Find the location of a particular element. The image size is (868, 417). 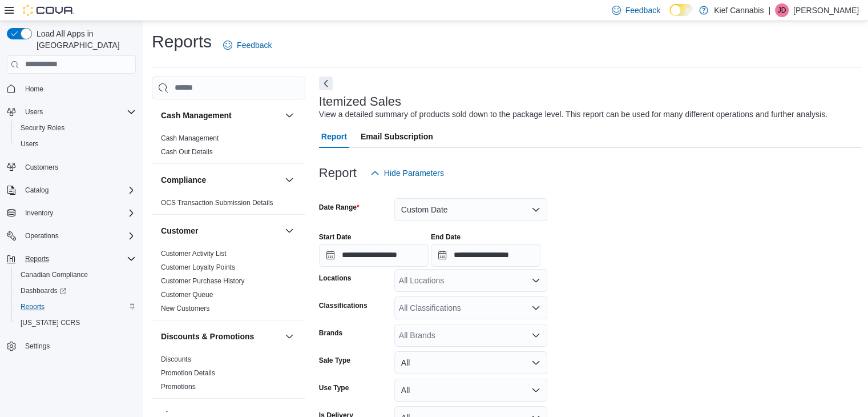

a: Settings is located at coordinates (37, 346).